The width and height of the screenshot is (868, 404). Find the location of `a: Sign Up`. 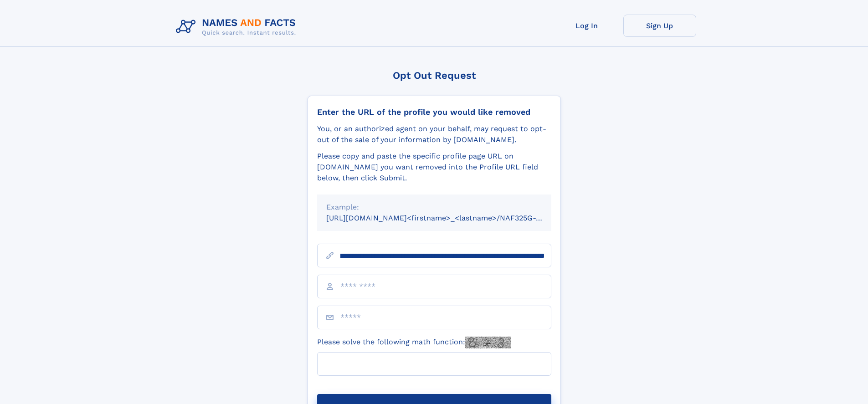

a: Sign Up is located at coordinates (660, 26).